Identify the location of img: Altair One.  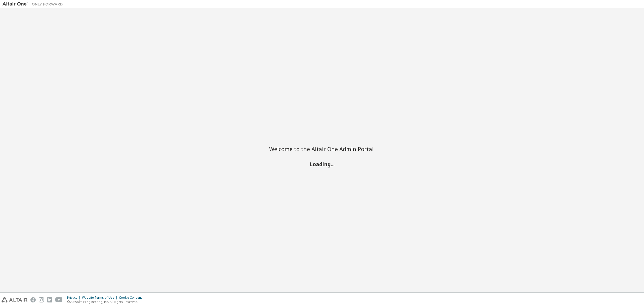
(34, 4).